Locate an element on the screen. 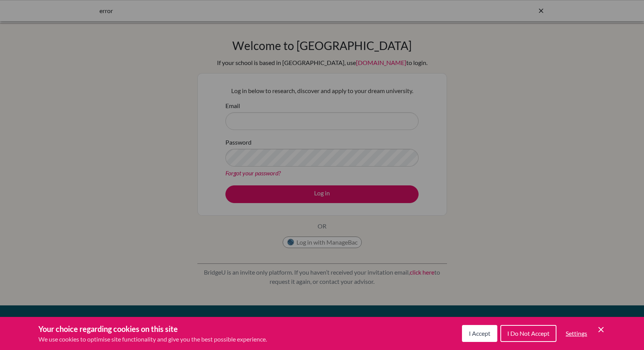 Image resolution: width=644 pixels, height=350 pixels. button: I Accept is located at coordinates (480, 333).